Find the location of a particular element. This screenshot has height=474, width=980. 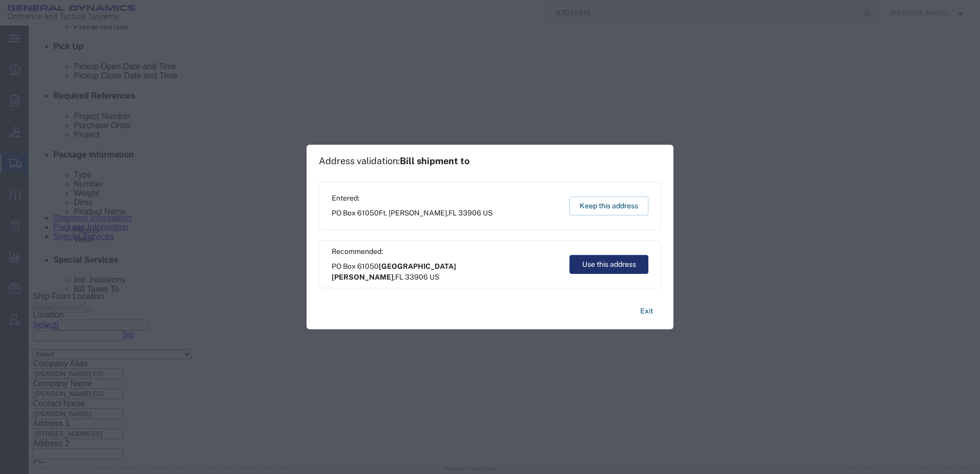

span: Recommended: is located at coordinates (445, 251).